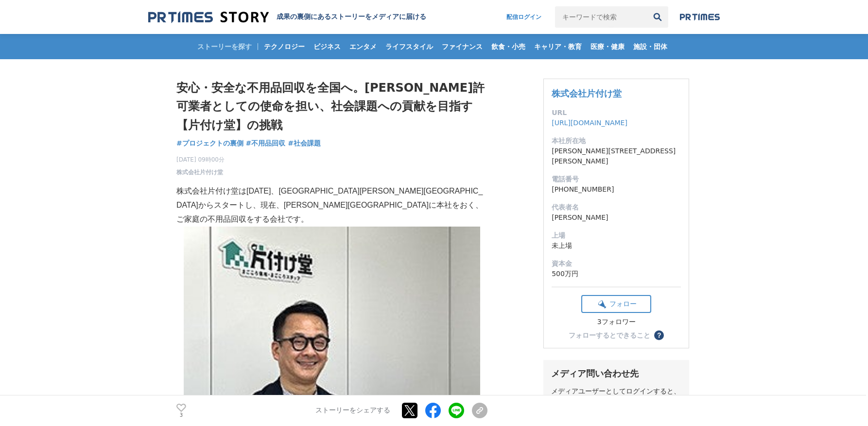 The image size is (868, 426). I want to click on span: 施設・団体, so click(651, 46).